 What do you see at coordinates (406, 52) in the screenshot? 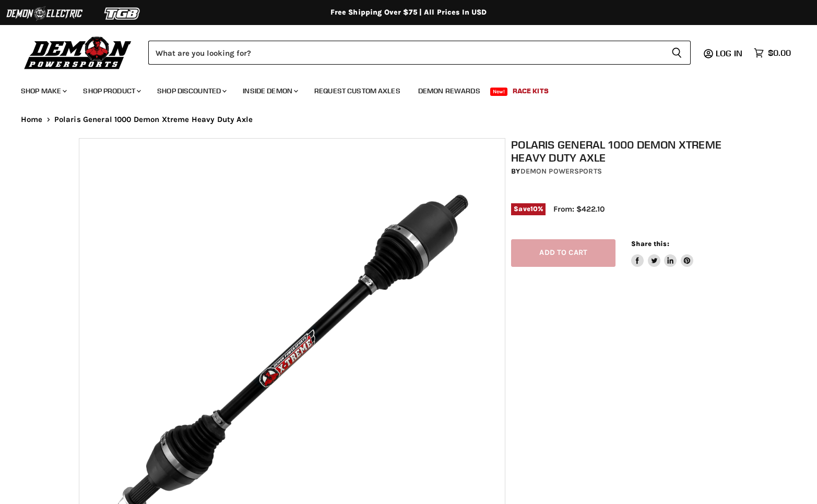
I see `input: Search` at bounding box center [406, 52].